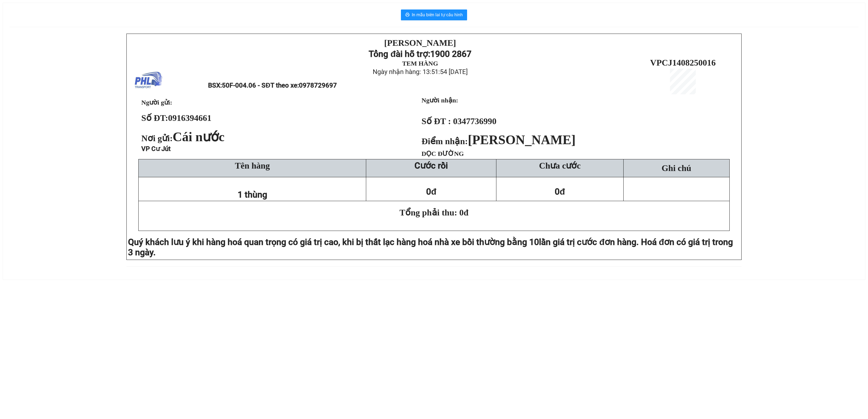 The height and width of the screenshot is (419, 868). I want to click on strong: Tổng đài hỗ trợ:, so click(400, 54).